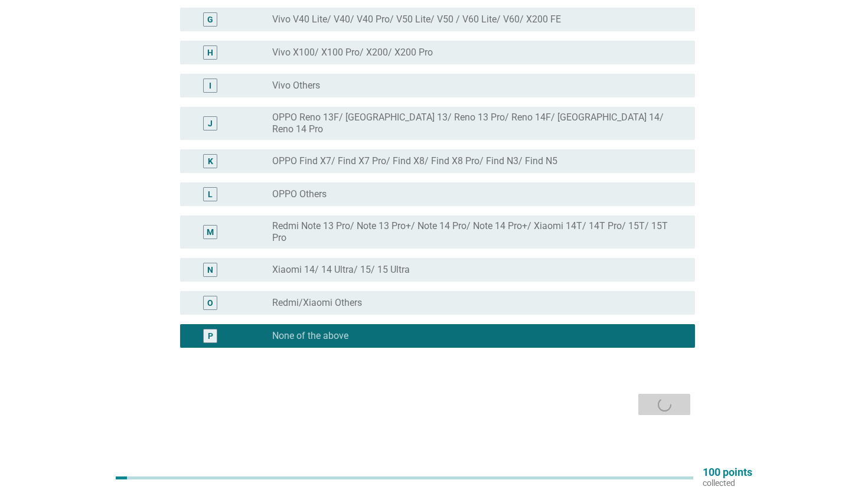  What do you see at coordinates (210, 20) in the screenshot?
I see `div: G` at bounding box center [210, 20].